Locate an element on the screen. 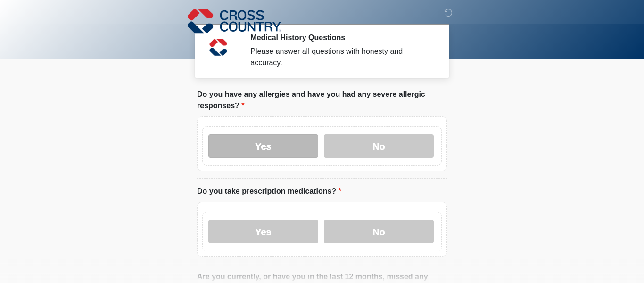  img: Cross Country Logo is located at coordinates (234, 21).